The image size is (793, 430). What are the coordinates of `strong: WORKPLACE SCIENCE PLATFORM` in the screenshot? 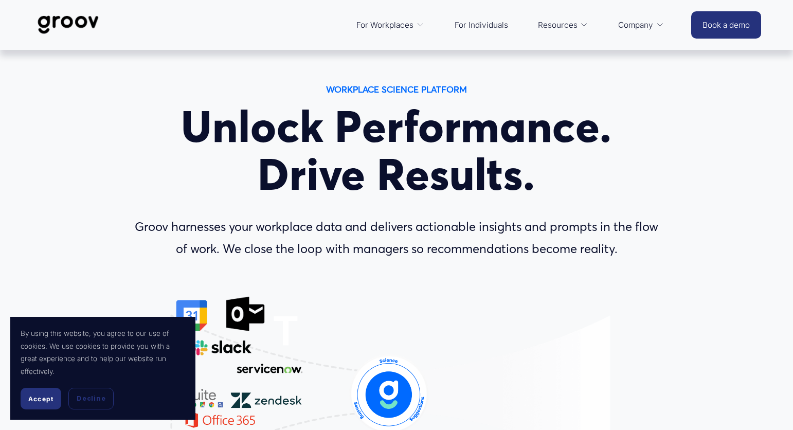 It's located at (397, 89).